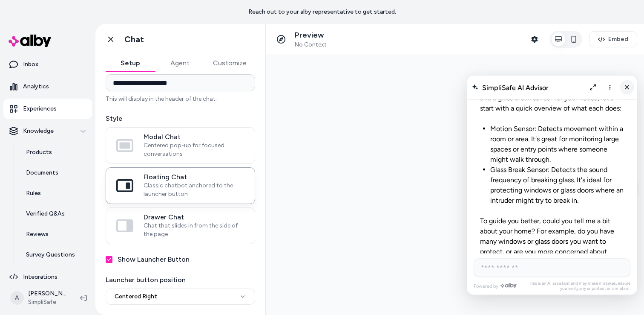 The image size is (644, 315). What do you see at coordinates (47, 302) in the screenshot?
I see `span: SimpliSafe` at bounding box center [47, 302].